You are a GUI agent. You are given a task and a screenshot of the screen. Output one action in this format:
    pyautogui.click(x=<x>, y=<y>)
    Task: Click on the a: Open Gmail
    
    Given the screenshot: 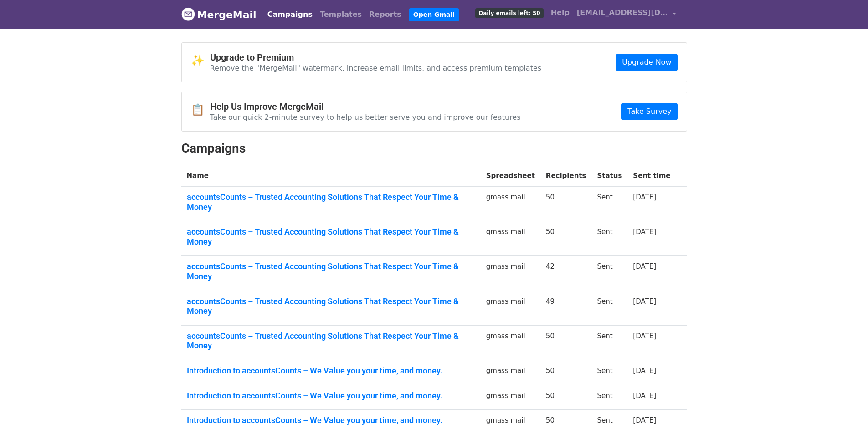 What is the action you would take?
    pyautogui.click(x=434, y=15)
    